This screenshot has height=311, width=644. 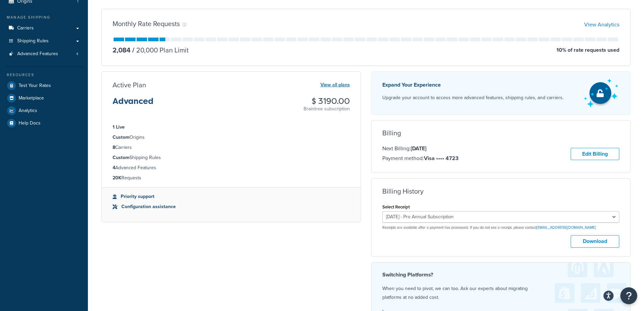 I want to click on h3: Billing, so click(x=391, y=133).